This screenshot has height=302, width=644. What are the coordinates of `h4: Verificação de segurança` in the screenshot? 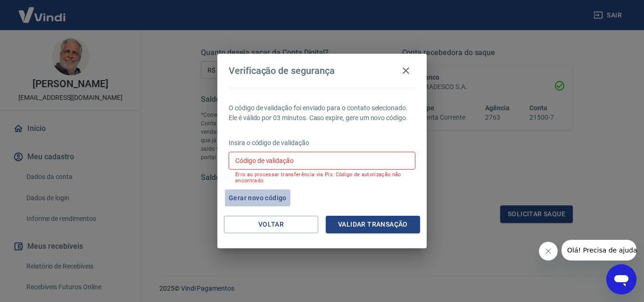 It's located at (282, 71).